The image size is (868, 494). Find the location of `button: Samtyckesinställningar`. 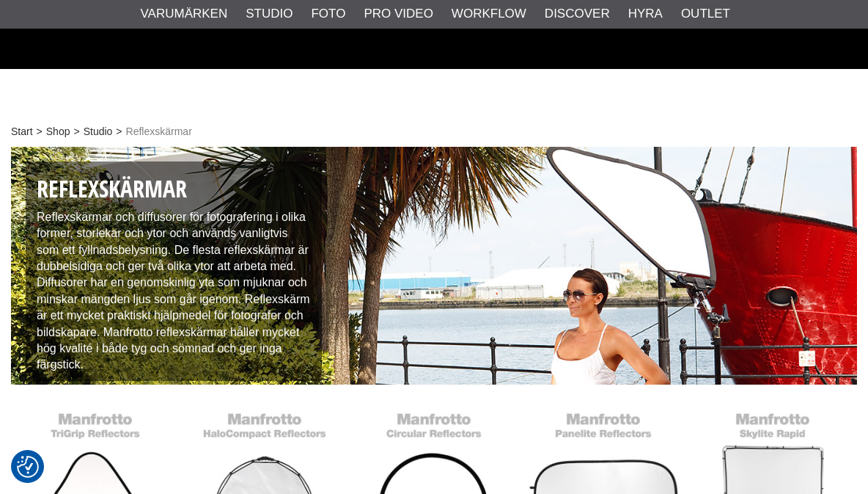

button: Samtyckesinställningar is located at coordinates (28, 466).